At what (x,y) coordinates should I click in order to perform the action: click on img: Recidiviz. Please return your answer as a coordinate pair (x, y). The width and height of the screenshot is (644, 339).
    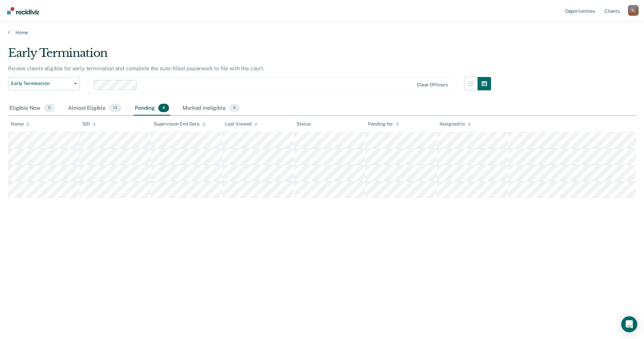
    Looking at the image, I should click on (23, 11).